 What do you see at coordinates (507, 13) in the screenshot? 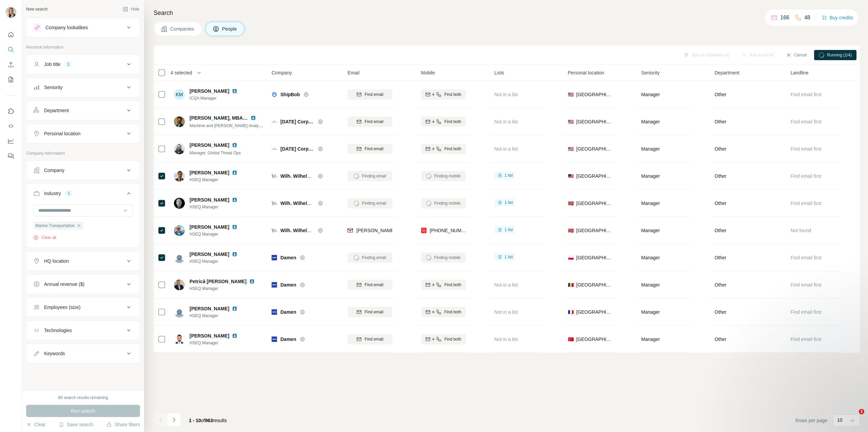
I see `h4: Search` at bounding box center [507, 13].